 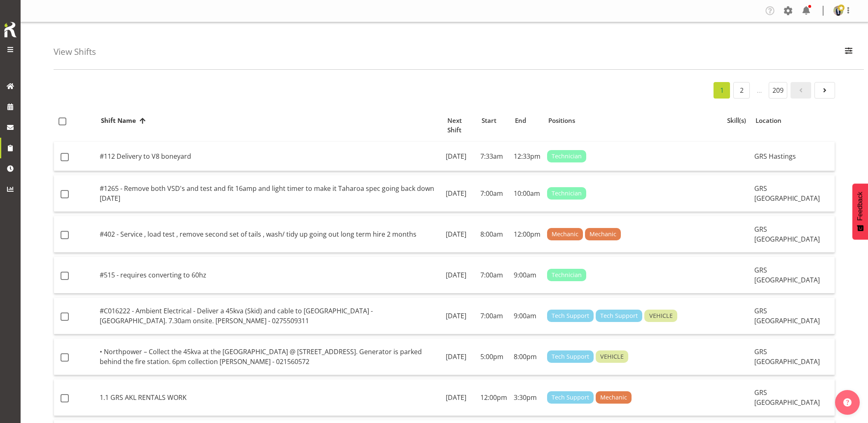 I want to click on td: 10:00am, so click(x=527, y=193).